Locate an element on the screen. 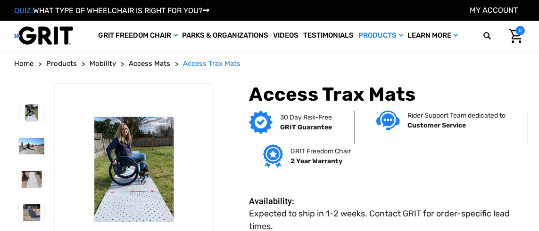 This screenshot has width=539, height=231. a: Videos is located at coordinates (286, 36).